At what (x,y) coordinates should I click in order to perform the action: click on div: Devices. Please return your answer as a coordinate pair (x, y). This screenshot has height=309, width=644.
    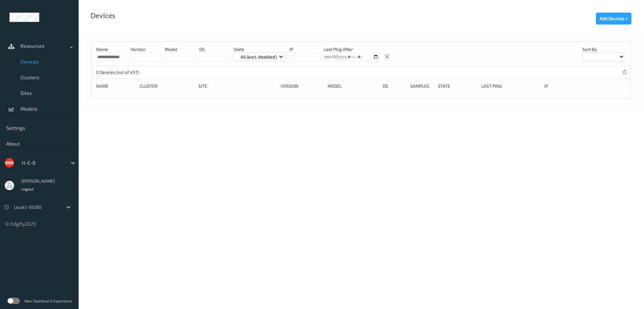
    Looking at the image, I should click on (103, 16).